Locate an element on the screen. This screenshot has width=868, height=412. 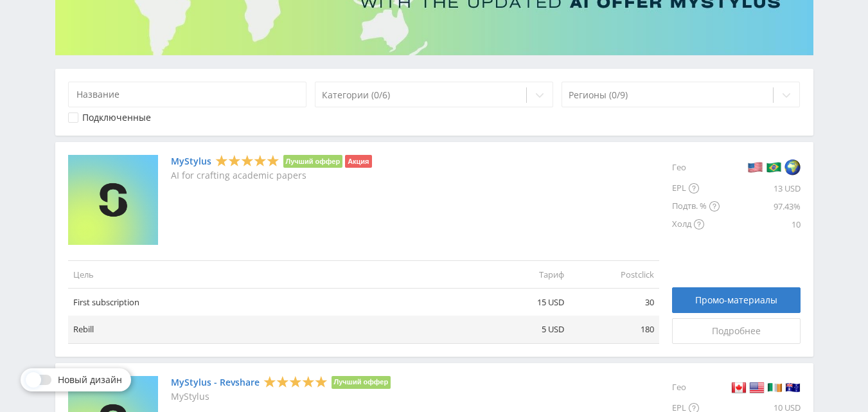
a: Подробнее is located at coordinates (737, 331).